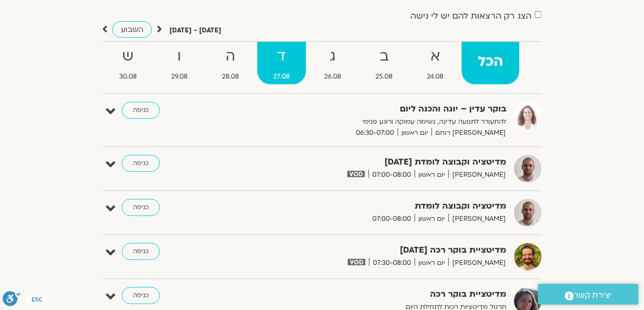 The image size is (644, 310). What do you see at coordinates (230, 63) in the screenshot?
I see `a: ה28.08` at bounding box center [230, 63].